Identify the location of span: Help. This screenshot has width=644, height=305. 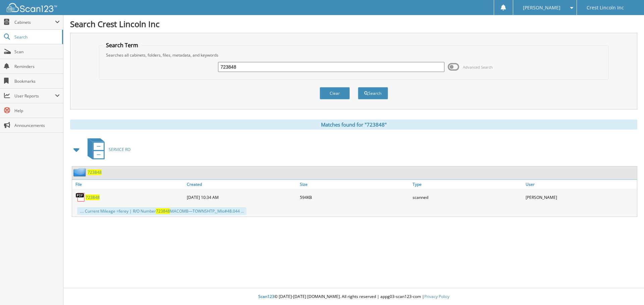
(37, 110).